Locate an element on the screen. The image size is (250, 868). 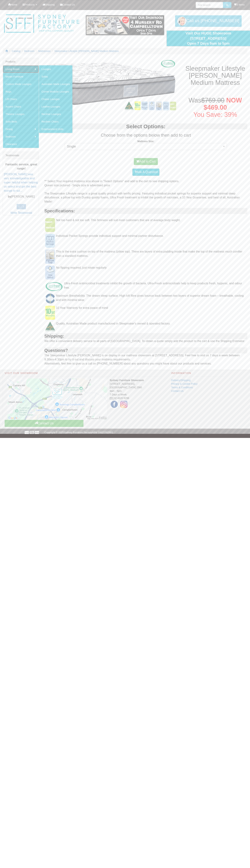
p: Copyright © 2025 ABN 18621582901 is located at coordinates (125, 433).